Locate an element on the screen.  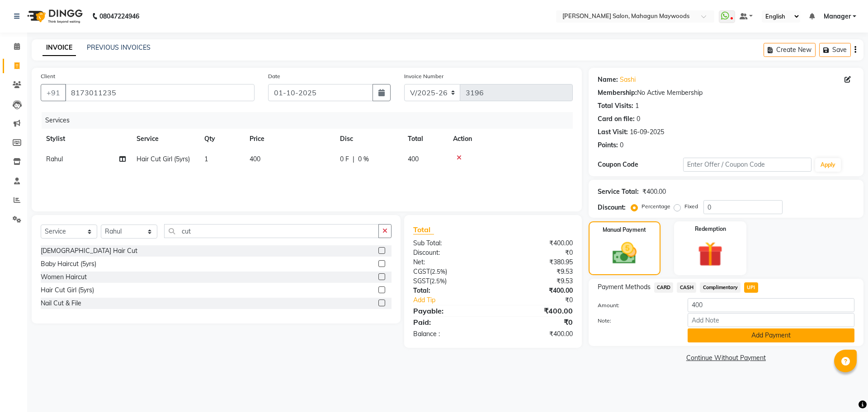
div: Last Visit: is located at coordinates (612, 132).